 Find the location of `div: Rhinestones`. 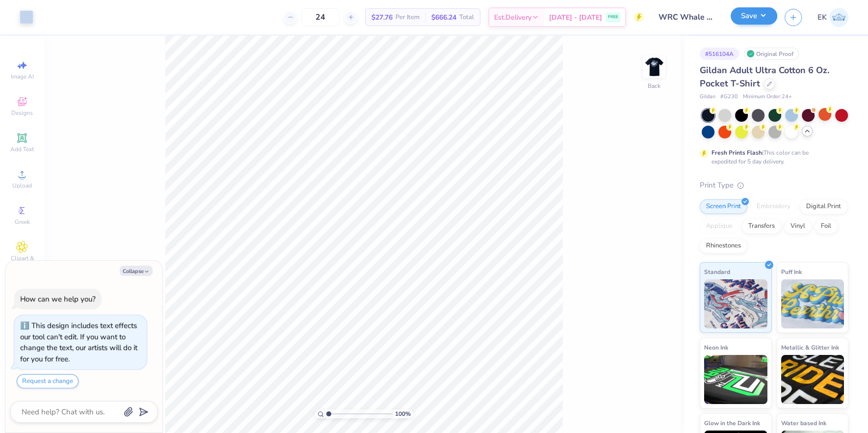

div: Rhinestones is located at coordinates (723, 246).